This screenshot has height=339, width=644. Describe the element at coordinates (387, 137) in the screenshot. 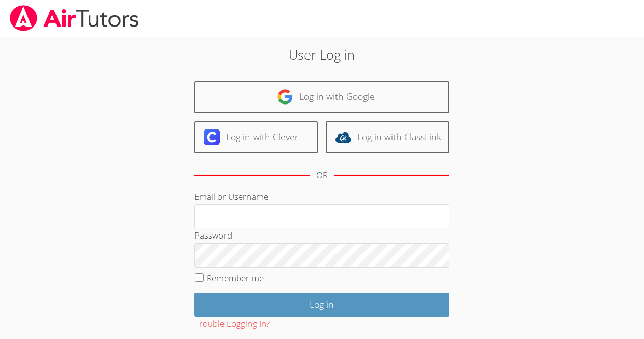

I see `a: Log in with ClassLink` at that location.